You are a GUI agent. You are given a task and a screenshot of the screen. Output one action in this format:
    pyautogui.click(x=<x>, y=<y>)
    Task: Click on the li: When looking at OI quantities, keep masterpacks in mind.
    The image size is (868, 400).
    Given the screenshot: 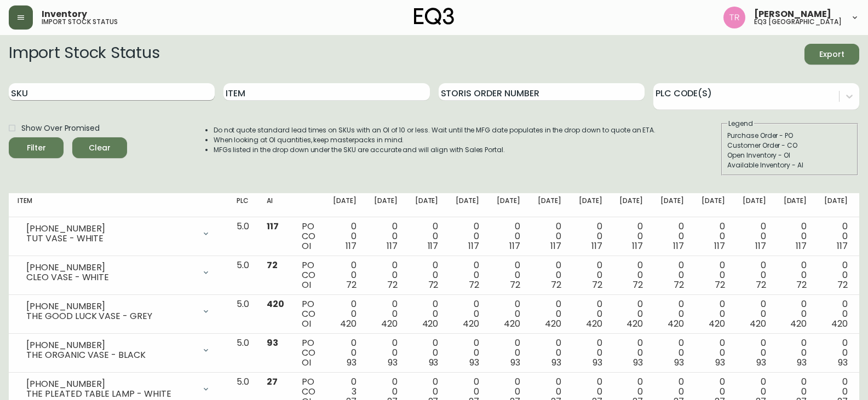 What is the action you would take?
    pyautogui.click(x=435, y=140)
    